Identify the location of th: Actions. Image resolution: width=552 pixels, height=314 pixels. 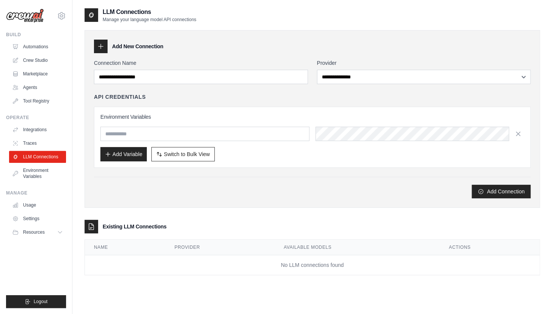
(489, 247).